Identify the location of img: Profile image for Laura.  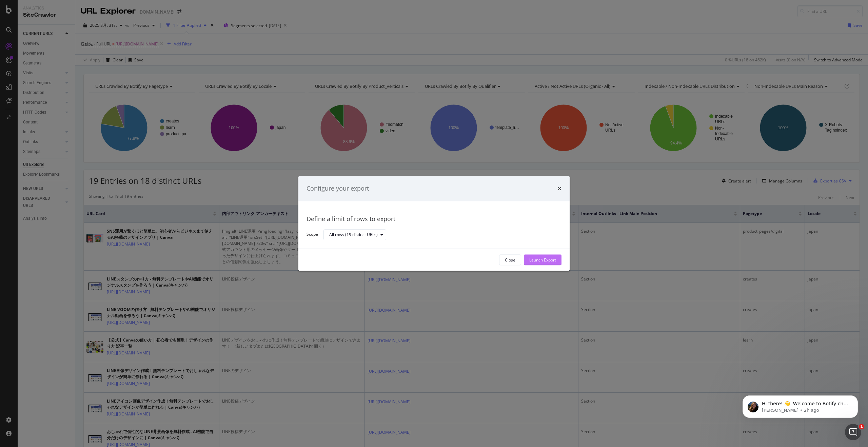
(21, 26).